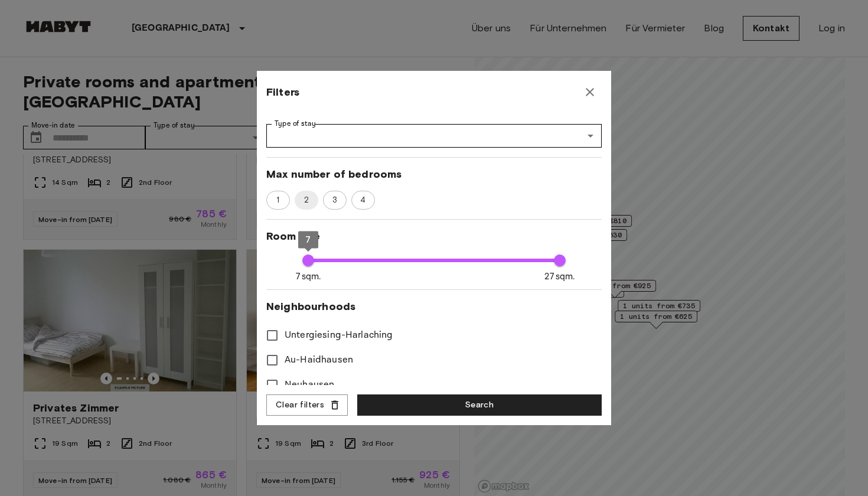 This screenshot has width=868, height=496. I want to click on span: Neighbourhoods, so click(434, 306).